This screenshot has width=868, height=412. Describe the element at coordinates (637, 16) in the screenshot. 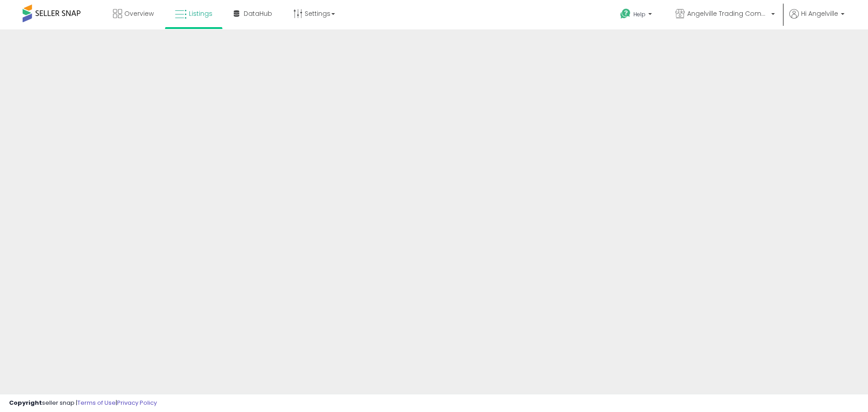

I see `a: Help` at that location.